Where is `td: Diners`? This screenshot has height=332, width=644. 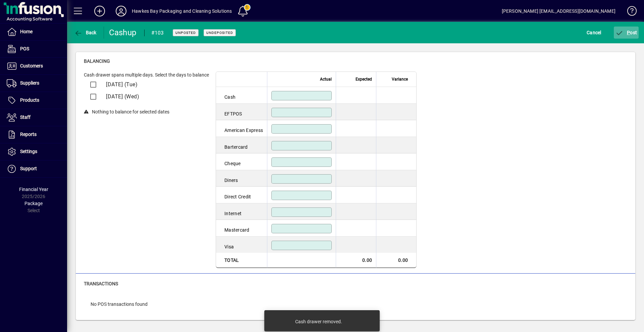
td: Diners is located at coordinates (242, 179).